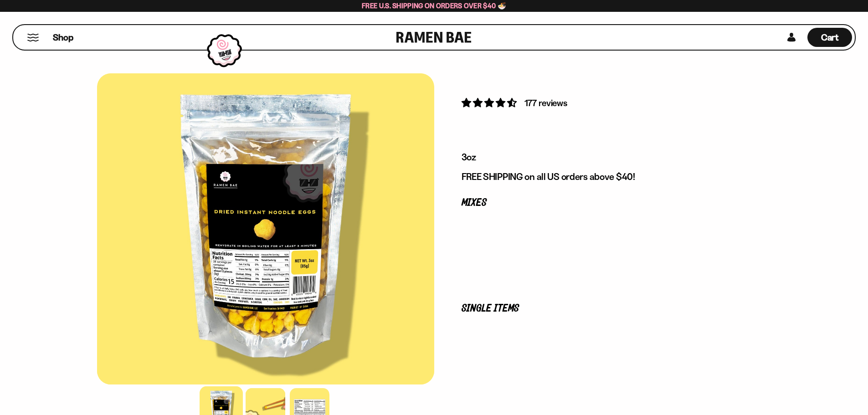 This screenshot has width=868, height=415. What do you see at coordinates (490, 103) in the screenshot?
I see `span: 4.71 stars` at bounding box center [490, 103].